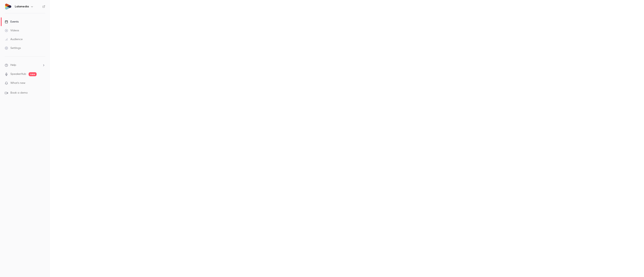 The image size is (644, 277). What do you see at coordinates (19, 93) in the screenshot?
I see `span: Book a demo` at bounding box center [19, 93].